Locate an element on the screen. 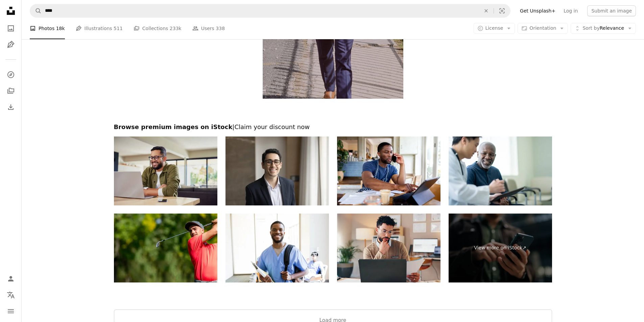  a: Explore is located at coordinates (11, 75).